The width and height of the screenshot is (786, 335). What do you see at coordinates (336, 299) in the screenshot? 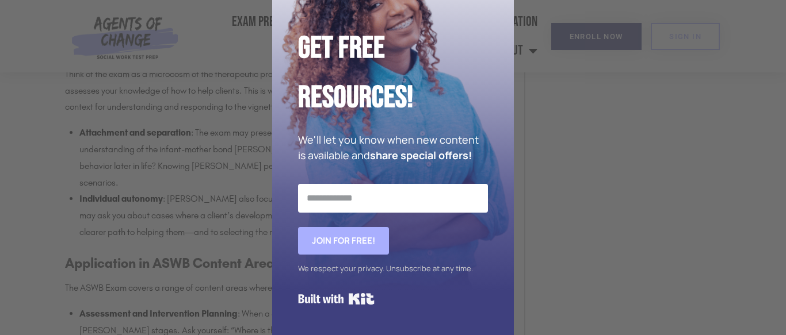
I see `a: Built with Kit` at bounding box center [336, 299].